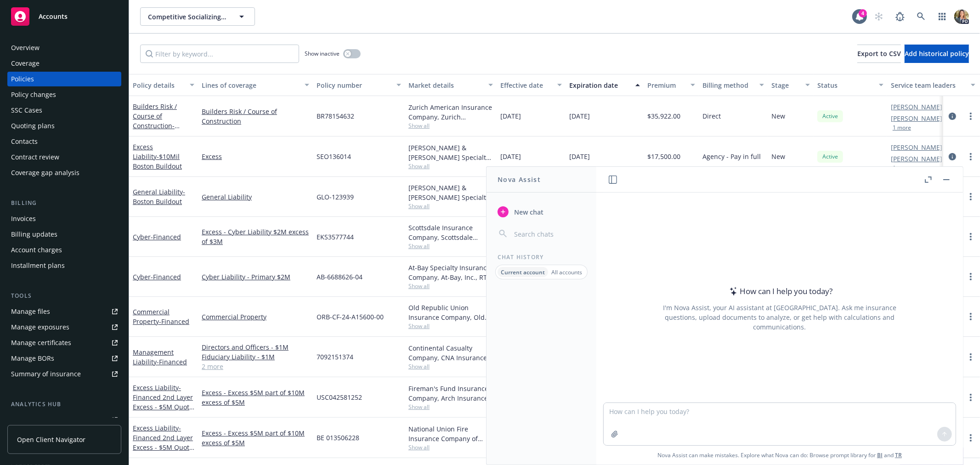 This screenshot has width=980, height=465. What do you see at coordinates (340, 277) in the screenshot?
I see `span: AB-6688626-04` at bounding box center [340, 277].